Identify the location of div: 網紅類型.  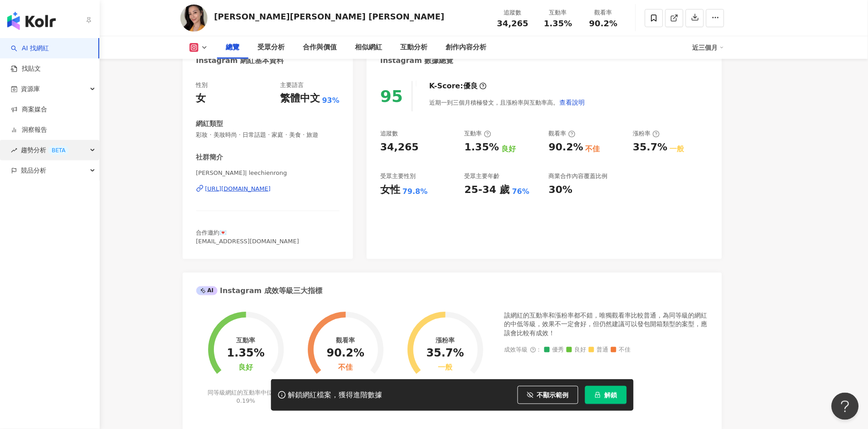
(210, 123).